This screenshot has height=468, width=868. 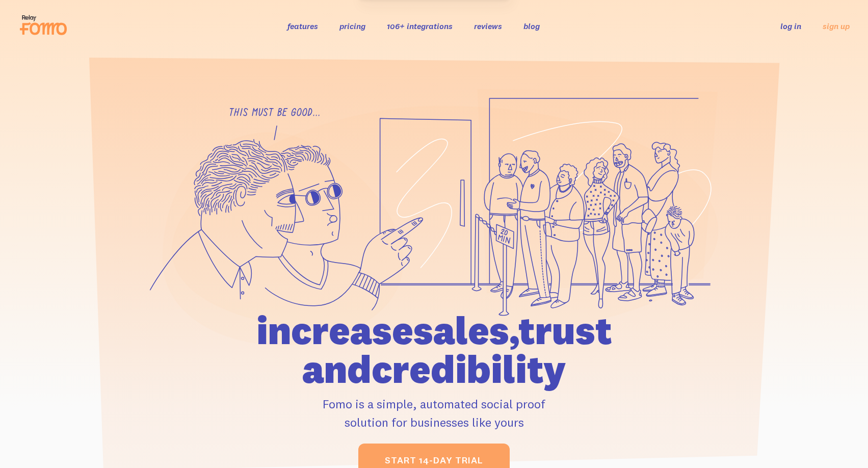 I want to click on a: pricing, so click(x=352, y=26).